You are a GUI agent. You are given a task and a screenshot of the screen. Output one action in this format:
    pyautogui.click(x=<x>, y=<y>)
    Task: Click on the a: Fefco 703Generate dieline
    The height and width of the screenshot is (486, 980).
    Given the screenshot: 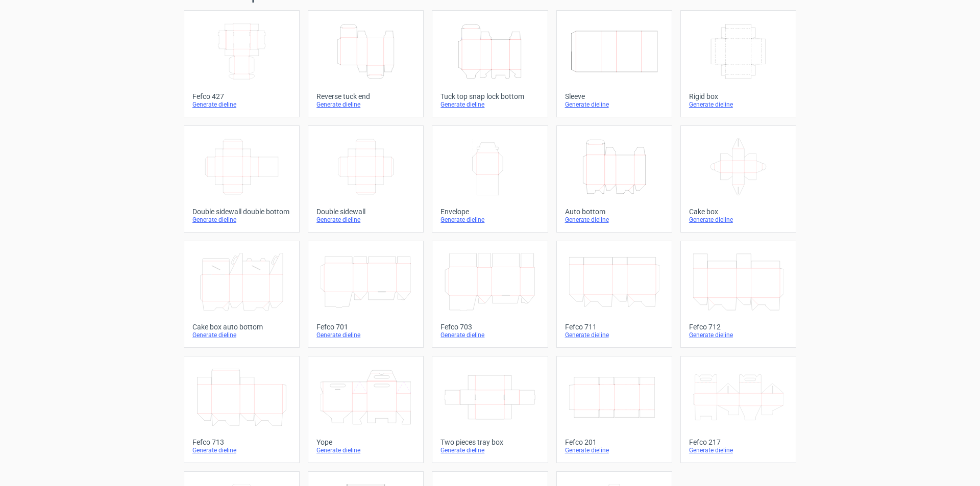 What is the action you would take?
    pyautogui.click(x=490, y=295)
    